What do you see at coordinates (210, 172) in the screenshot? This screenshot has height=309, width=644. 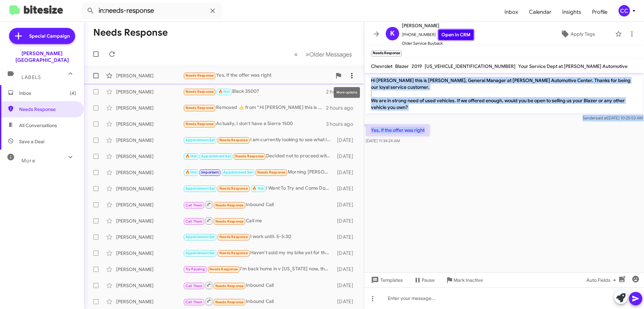 I see `span: Important` at bounding box center [210, 172].